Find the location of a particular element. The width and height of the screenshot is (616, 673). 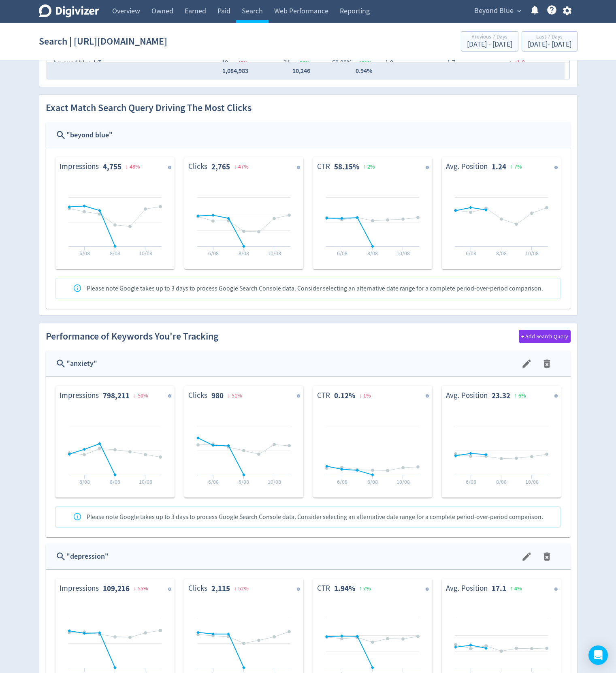

span: + Add Search Query is located at coordinates (545, 336).